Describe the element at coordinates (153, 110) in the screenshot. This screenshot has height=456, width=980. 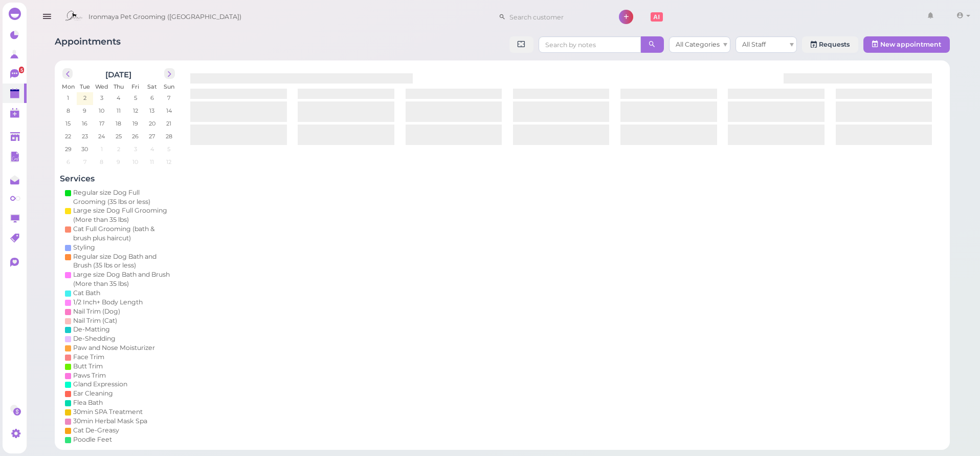
I see `span: 13` at that location.